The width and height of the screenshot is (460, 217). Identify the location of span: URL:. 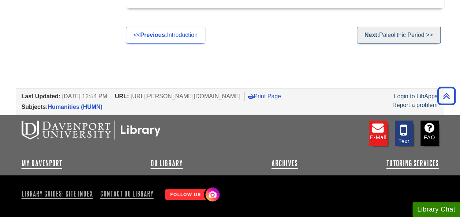
(122, 96).